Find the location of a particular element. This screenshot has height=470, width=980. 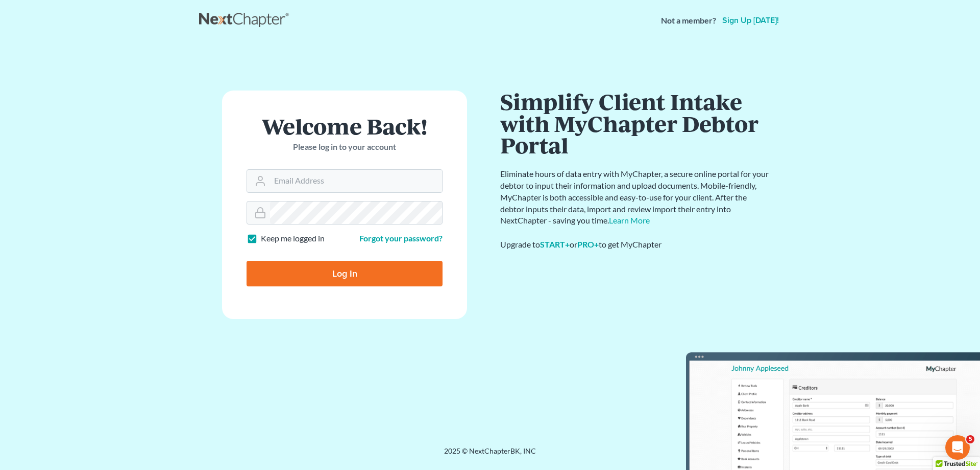

p: Please log in to your account is located at coordinates (345, 146).